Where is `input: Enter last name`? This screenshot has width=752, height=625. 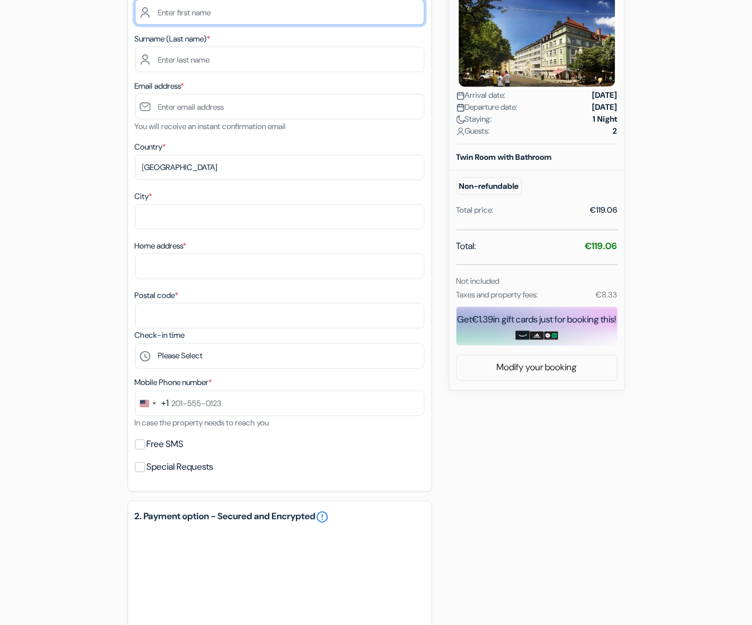 input: Enter last name is located at coordinates (279, 59).